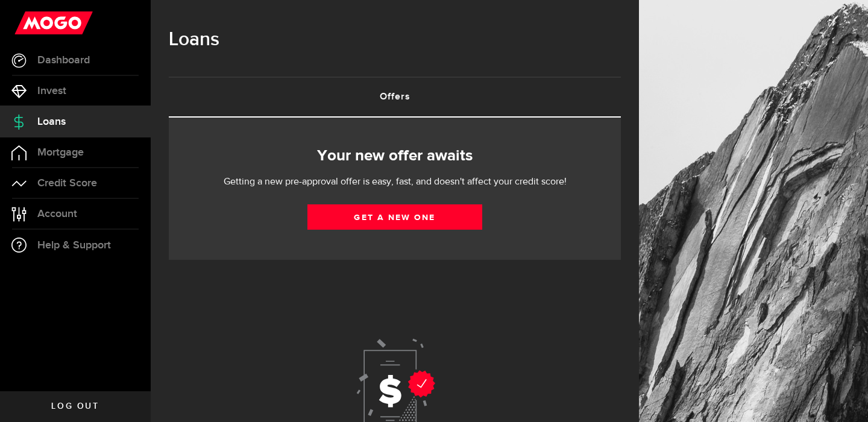  Describe the element at coordinates (395, 217) in the screenshot. I see `a: Get a new one` at that location.